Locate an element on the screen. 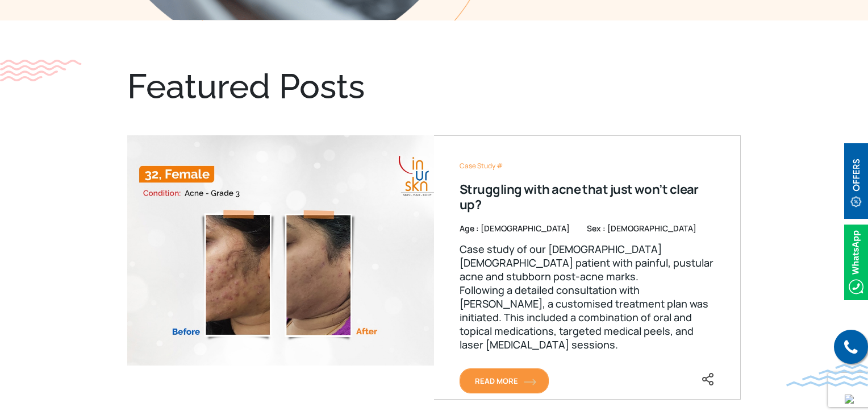 The height and width of the screenshot is (415, 868). img: offerBt is located at coordinates (856, 181).